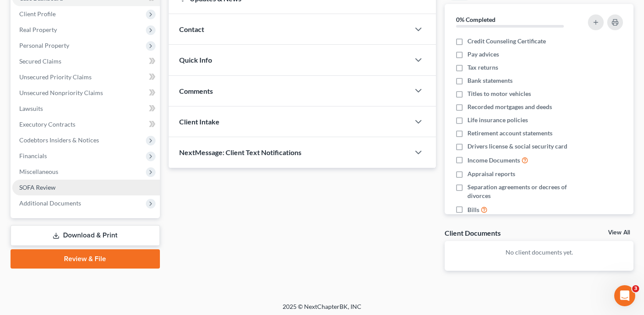 The height and width of the screenshot is (315, 644). What do you see at coordinates (39, 171) in the screenshot?
I see `span: Miscellaneous` at bounding box center [39, 171].